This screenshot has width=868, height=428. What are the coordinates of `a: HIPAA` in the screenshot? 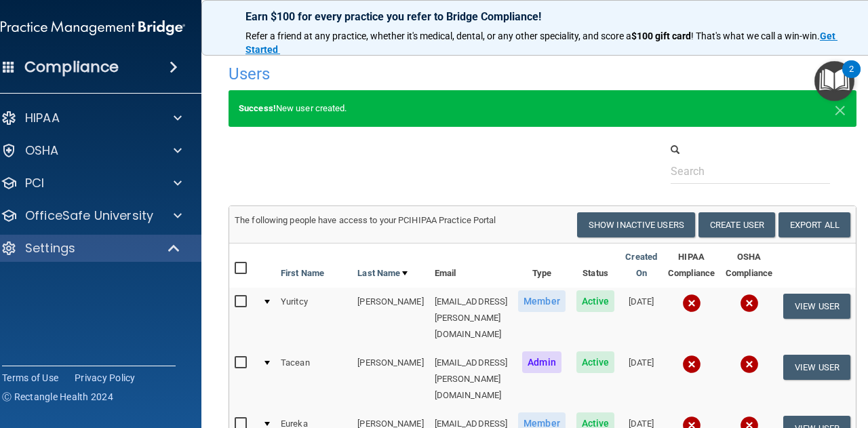 It's located at (91, 118).